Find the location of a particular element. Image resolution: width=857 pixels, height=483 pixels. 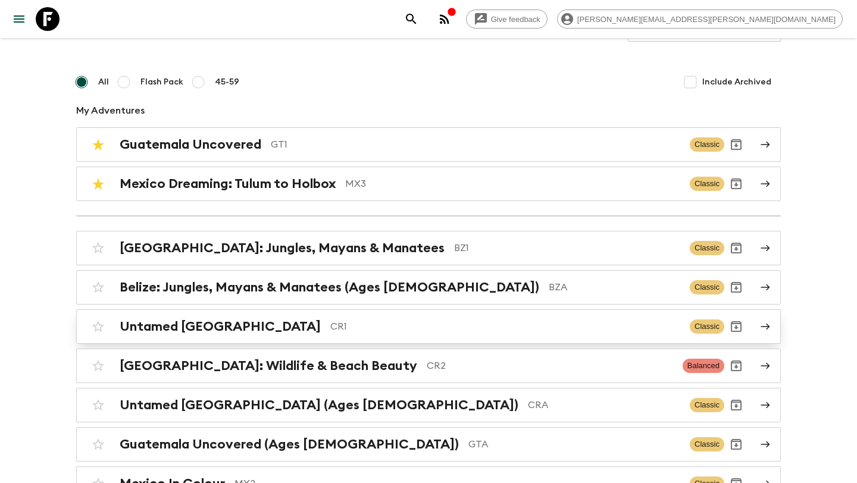

p: BZ1 is located at coordinates (567, 248).